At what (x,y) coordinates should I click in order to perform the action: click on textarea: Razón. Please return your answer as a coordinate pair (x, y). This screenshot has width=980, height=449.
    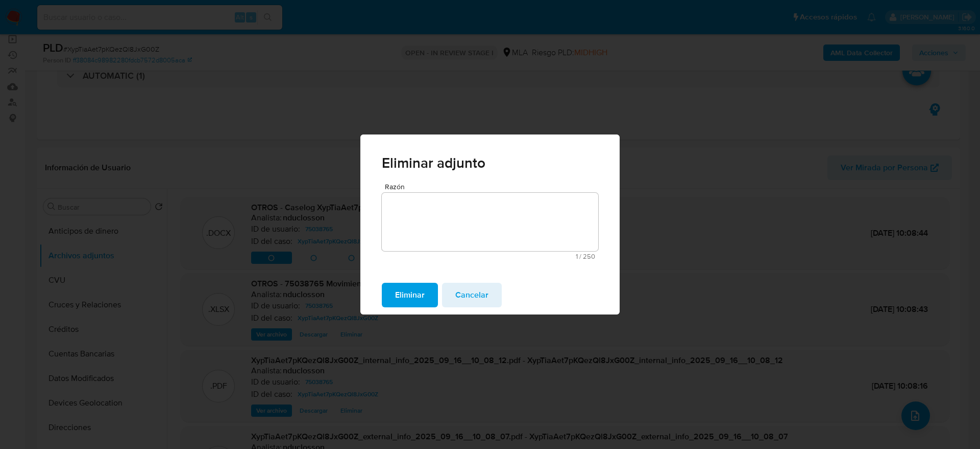
    Looking at the image, I should click on (490, 222).